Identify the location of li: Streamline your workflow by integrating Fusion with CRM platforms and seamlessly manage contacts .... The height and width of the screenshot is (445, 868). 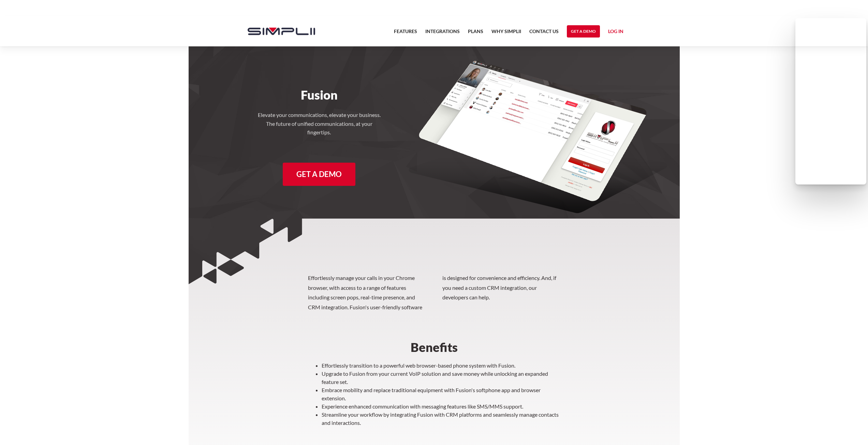
(441, 419).